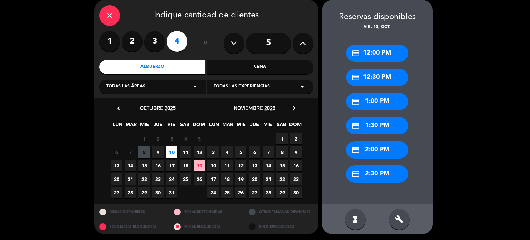 The image size is (530, 240). I want to click on span: 30, so click(296, 192).